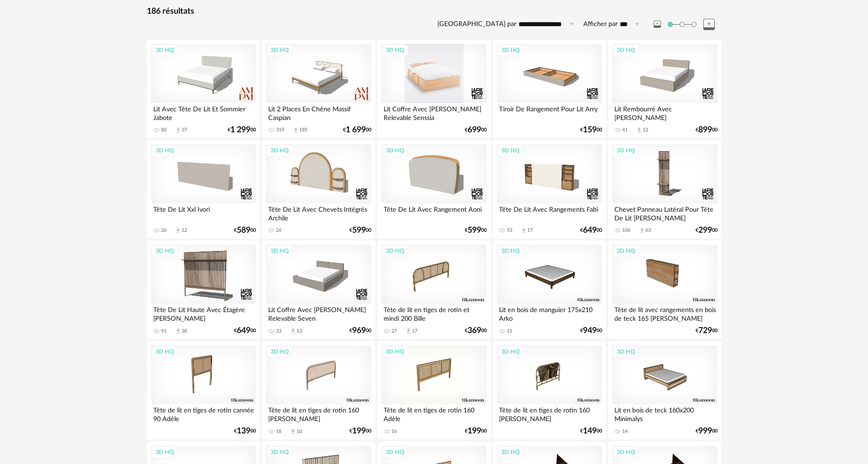  I want to click on div: 37, so click(184, 130).